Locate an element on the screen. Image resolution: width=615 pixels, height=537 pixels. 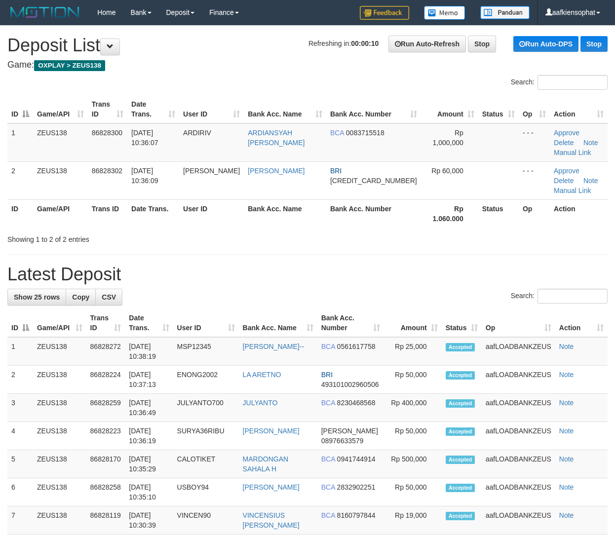
td: Rp 500,000 is located at coordinates (413, 464).